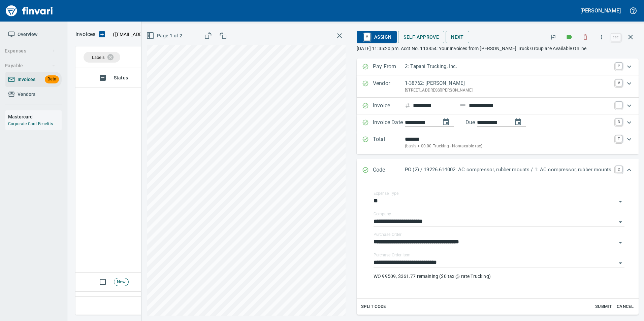  What do you see at coordinates (499, 276) in the screenshot?
I see `p: WO 99509, $361.77 remaining ($0 tax @ rate Trucking)` at bounding box center [499, 276].